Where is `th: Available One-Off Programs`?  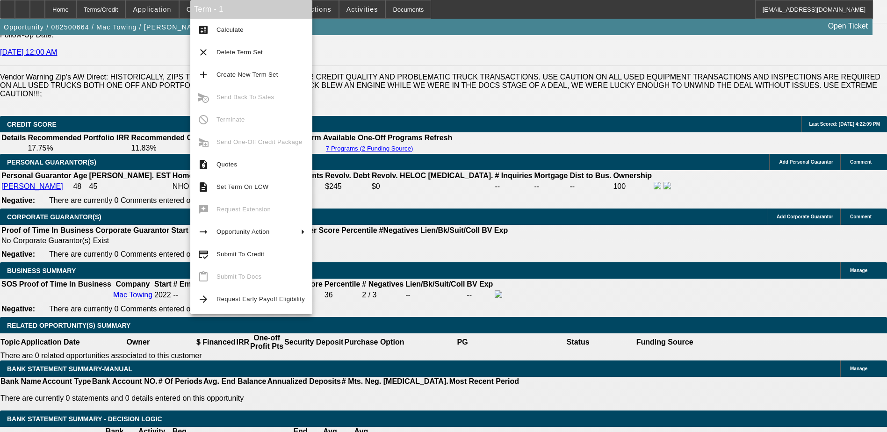 th: Available One-Off Programs is located at coordinates (373, 138).